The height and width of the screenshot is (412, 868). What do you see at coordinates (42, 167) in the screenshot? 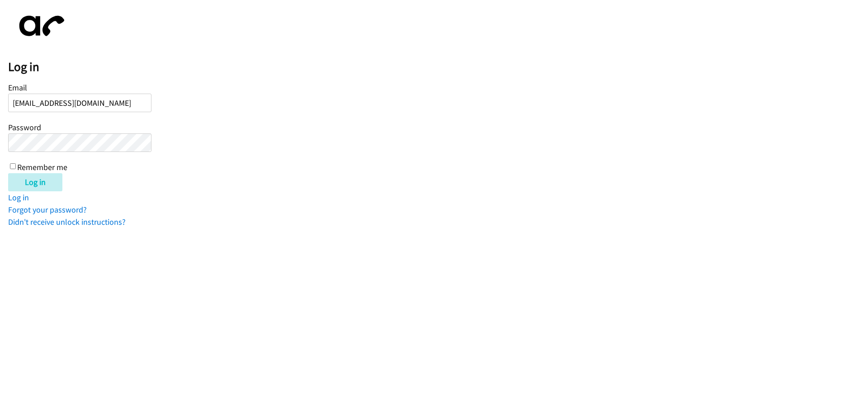
I see `label: Remember me` at bounding box center [42, 167].